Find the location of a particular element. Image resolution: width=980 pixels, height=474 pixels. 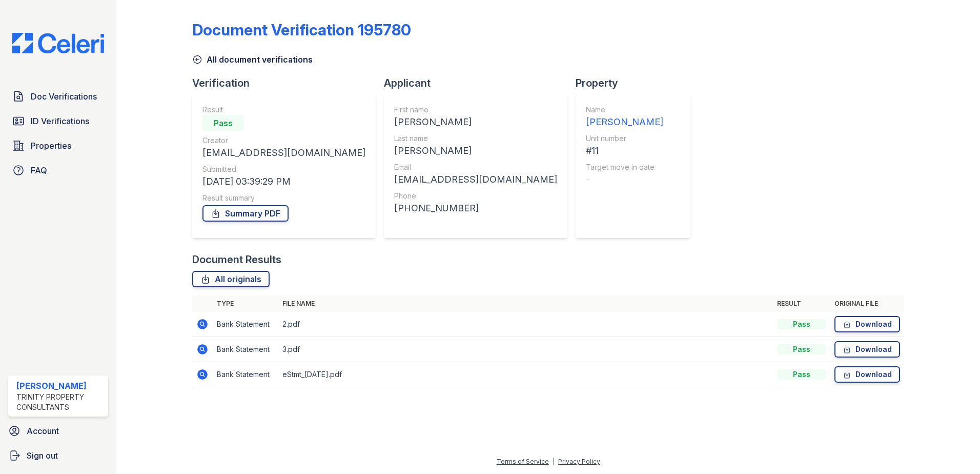

div: Applicant is located at coordinates (480, 83).